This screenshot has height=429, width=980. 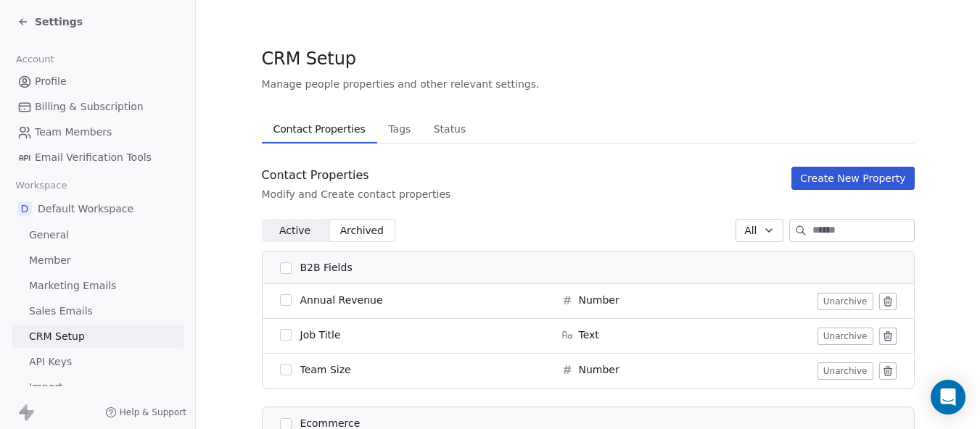 I want to click on span: Team Size, so click(x=325, y=370).